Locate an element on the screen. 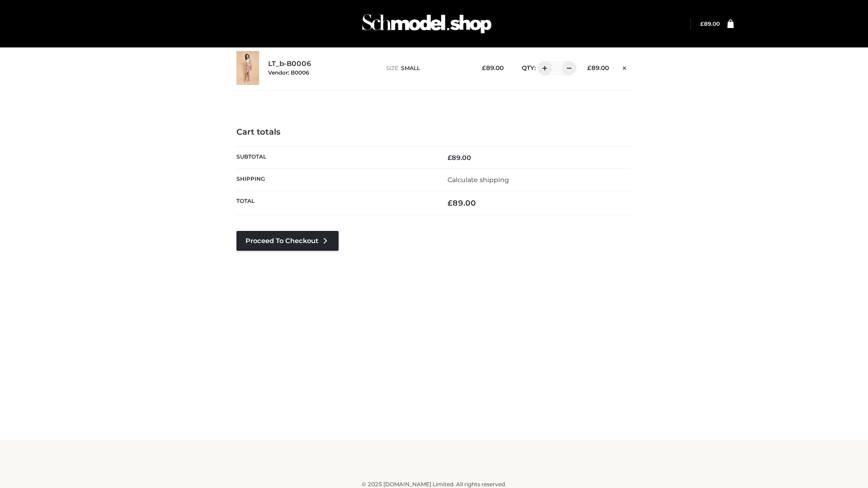 Image resolution: width=868 pixels, height=488 pixels. a: Calculate shipping is located at coordinates (479, 180).